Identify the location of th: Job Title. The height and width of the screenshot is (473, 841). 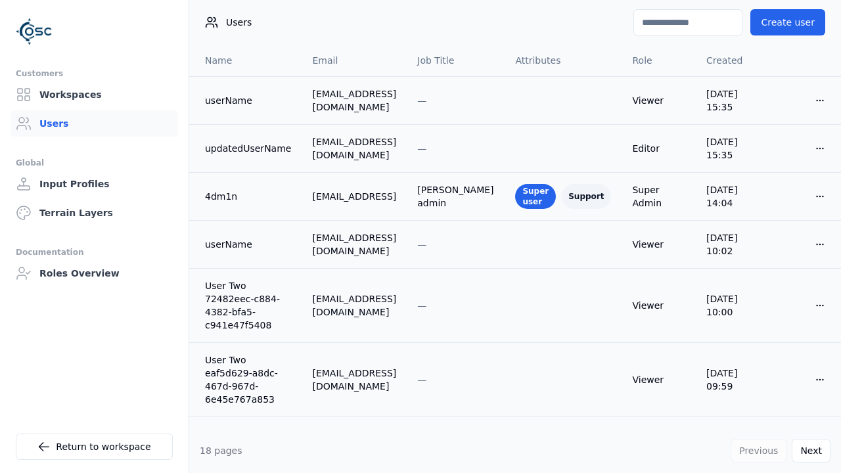
(455, 60).